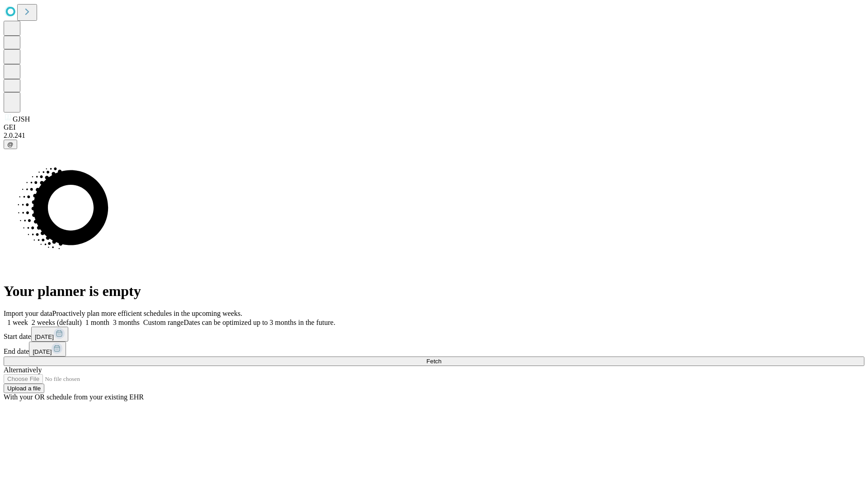 Image resolution: width=868 pixels, height=488 pixels. I want to click on span: Dates can be optimized up to 3 months in the future., so click(259, 322).